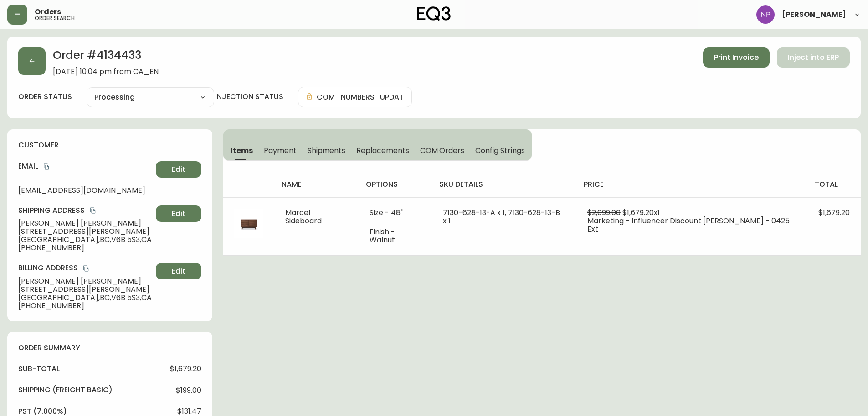 This screenshot has height=416, width=868. Describe the element at coordinates (85, 166) in the screenshot. I see `h4: Email` at that location.